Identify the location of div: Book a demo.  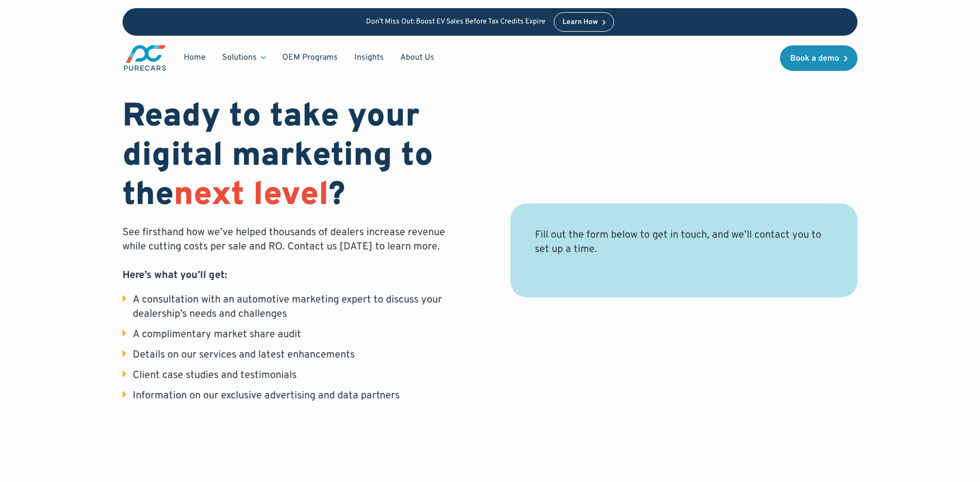
(814, 59).